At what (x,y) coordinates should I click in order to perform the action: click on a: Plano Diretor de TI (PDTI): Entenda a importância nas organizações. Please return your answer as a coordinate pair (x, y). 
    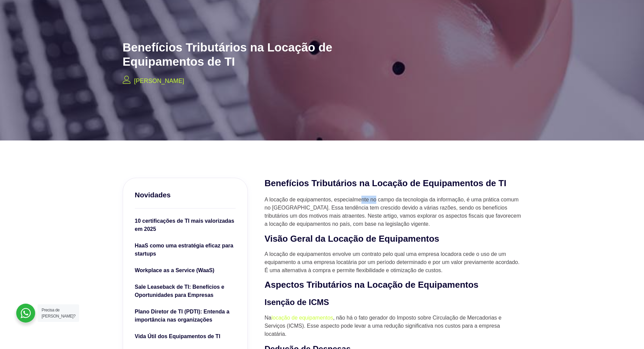
    Looking at the image, I should click on (185, 316).